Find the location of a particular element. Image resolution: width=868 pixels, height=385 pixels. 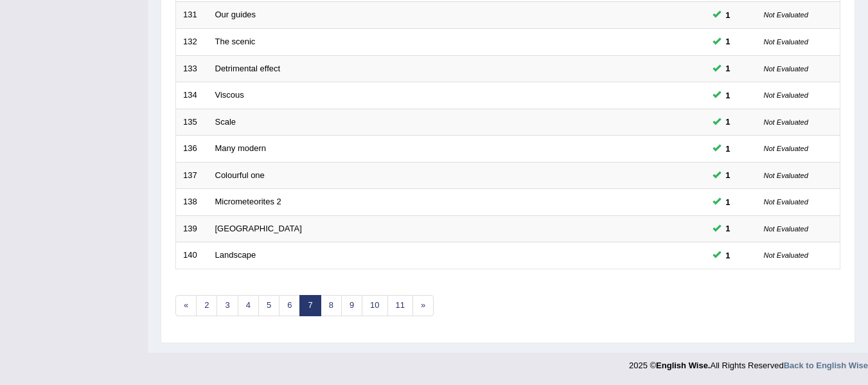

a: The scenic is located at coordinates (235, 41).